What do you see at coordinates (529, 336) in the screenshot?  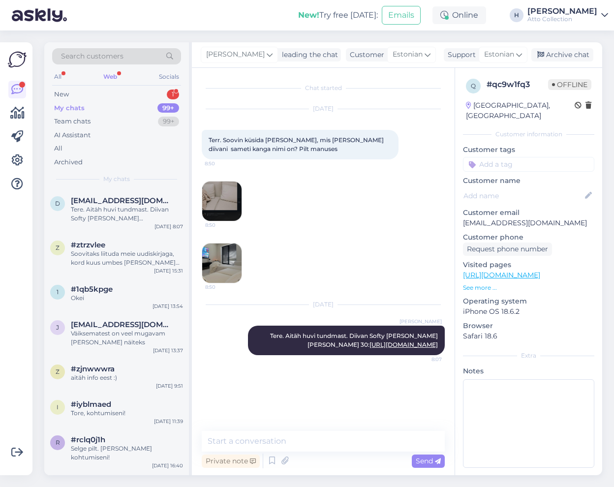 I see `p: Safari 18.6` at bounding box center [529, 336].